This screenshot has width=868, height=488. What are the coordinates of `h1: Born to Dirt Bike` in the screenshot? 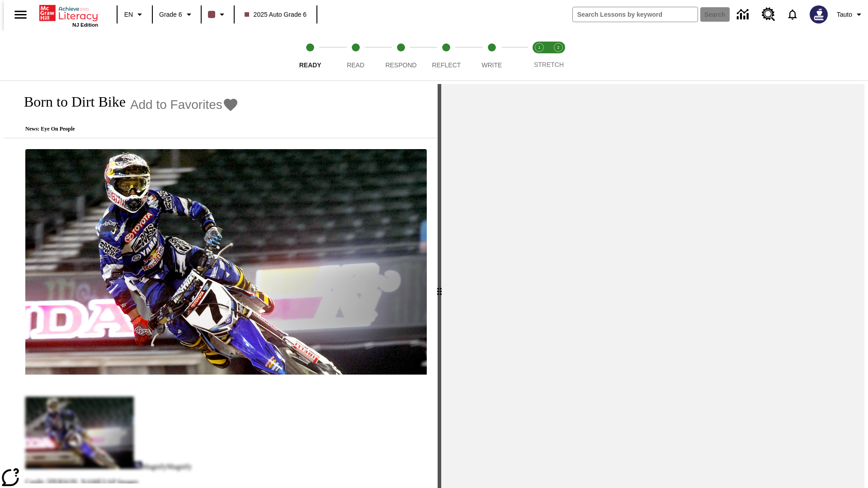 It's located at (70, 102).